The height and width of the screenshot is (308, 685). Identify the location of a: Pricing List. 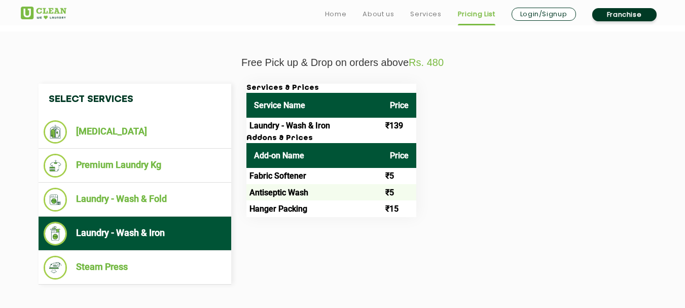
(476, 14).